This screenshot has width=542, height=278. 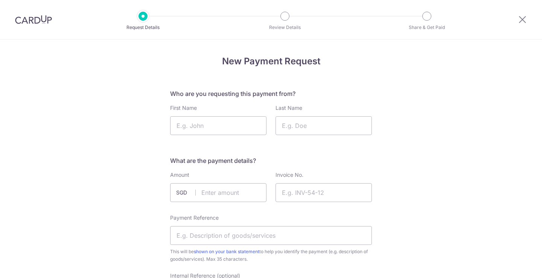 I want to click on h5: Who are you requesting this payment from?, so click(x=271, y=94).